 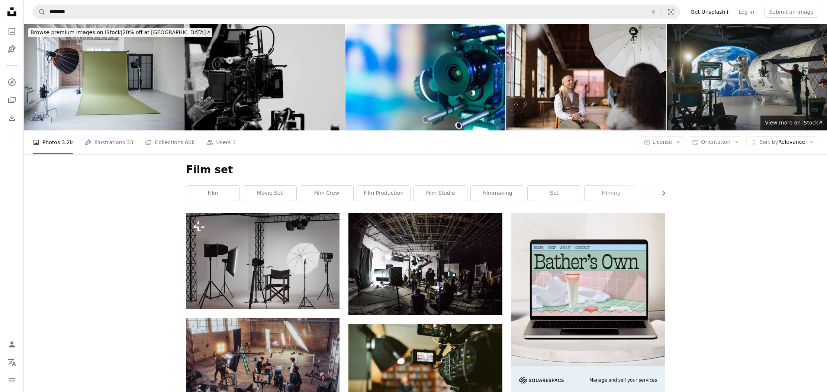 What do you see at coordinates (541, 380) in the screenshot?
I see `img: file-1705255347840-230a6ab5bca9image` at bounding box center [541, 380].